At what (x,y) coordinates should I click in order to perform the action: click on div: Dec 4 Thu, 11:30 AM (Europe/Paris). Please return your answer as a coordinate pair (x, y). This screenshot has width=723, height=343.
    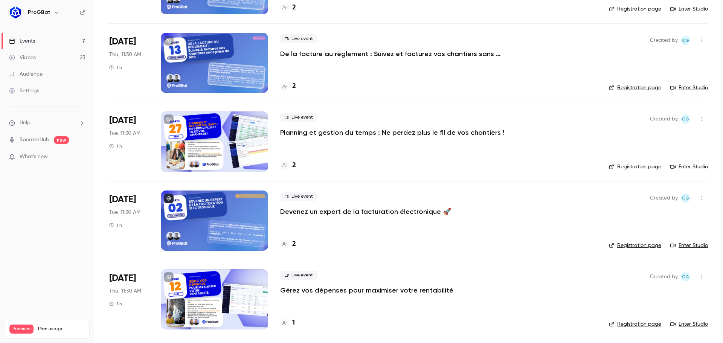
    Looking at the image, I should click on (129, 299).